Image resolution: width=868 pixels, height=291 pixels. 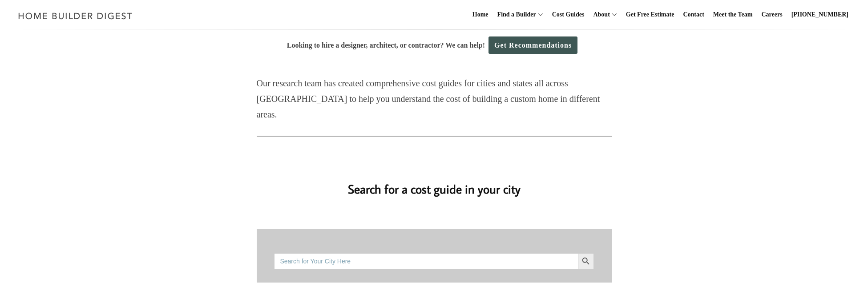 What do you see at coordinates (434, 183) in the screenshot?
I see `h2: Search for a cost guide in your city` at bounding box center [434, 183].